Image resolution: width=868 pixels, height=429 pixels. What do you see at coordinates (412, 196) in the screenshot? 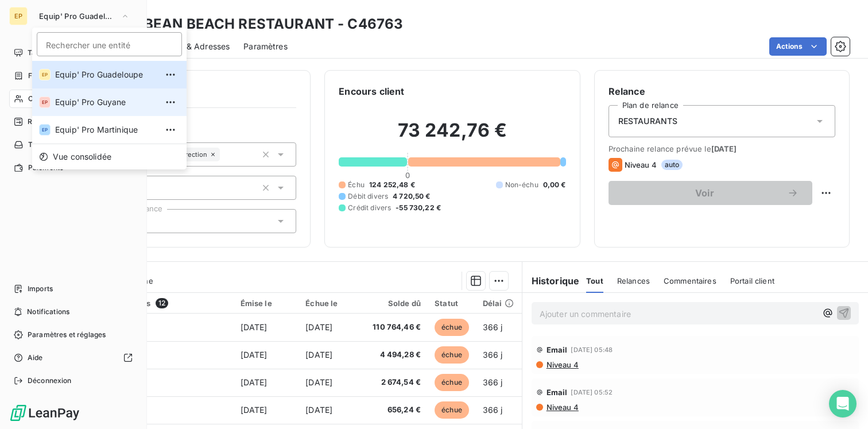
I see `span: 4 720,50 €` at bounding box center [412, 196].